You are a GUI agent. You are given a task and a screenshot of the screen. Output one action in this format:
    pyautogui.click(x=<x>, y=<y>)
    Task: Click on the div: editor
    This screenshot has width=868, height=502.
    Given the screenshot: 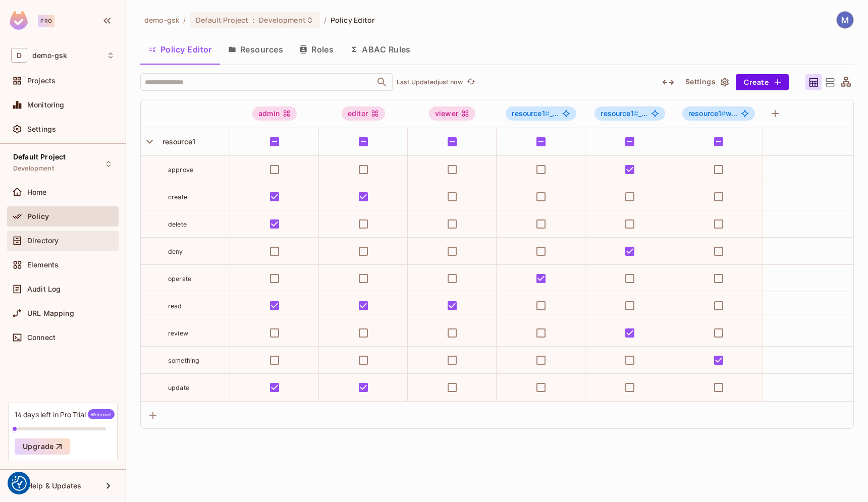 What is the action you would take?
    pyautogui.click(x=363, y=114)
    